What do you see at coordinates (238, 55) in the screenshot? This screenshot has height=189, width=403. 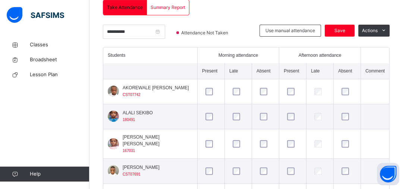 I see `span: Morning attendance` at bounding box center [238, 55].